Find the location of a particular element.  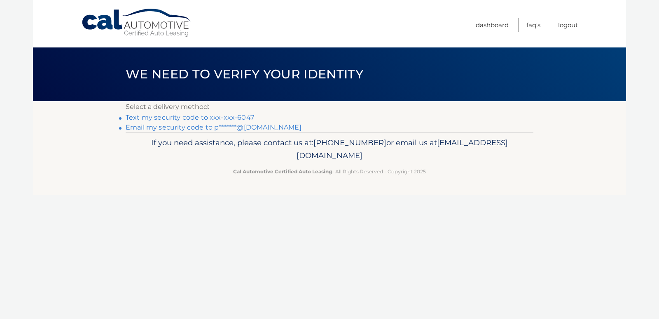

a: Dashboard is located at coordinates (493, 25).